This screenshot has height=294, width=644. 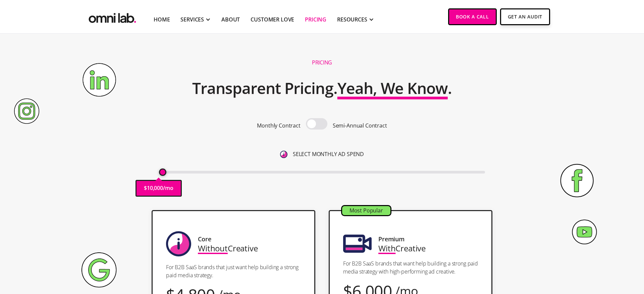 What do you see at coordinates (352, 20) in the screenshot?
I see `div: RESOURCES` at bounding box center [352, 20].